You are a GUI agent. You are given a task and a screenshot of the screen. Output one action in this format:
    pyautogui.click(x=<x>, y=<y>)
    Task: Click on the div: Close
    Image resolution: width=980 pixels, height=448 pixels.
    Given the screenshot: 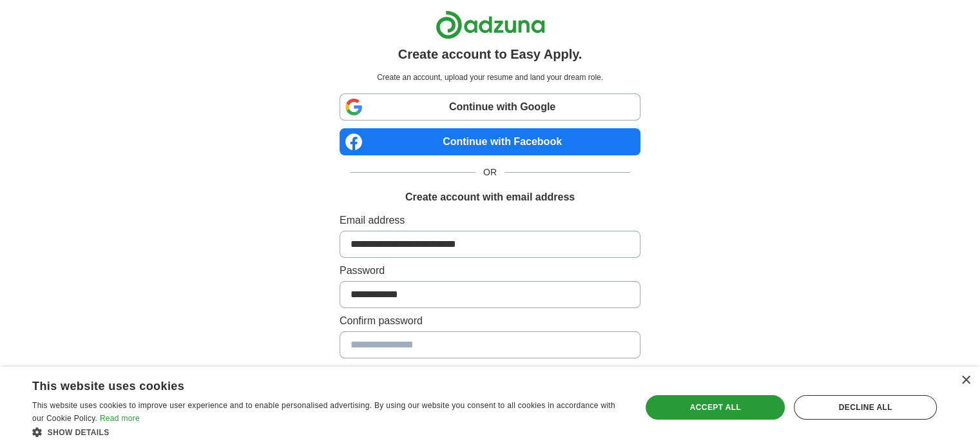 What is the action you would take?
    pyautogui.click(x=966, y=380)
    